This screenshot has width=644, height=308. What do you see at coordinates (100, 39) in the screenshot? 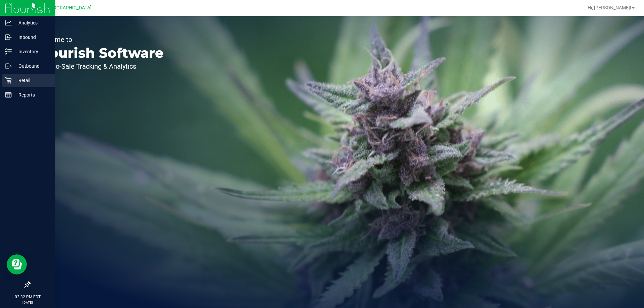
I see `p: Welcome to` at bounding box center [100, 39].